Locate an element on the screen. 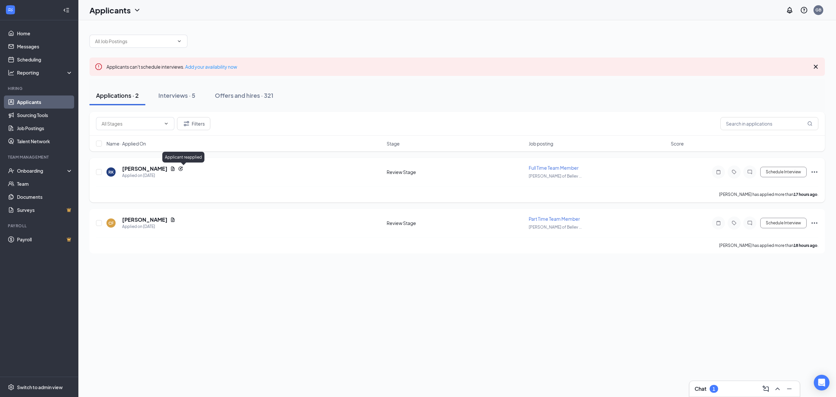  div: Reporting is located at coordinates (45, 73).